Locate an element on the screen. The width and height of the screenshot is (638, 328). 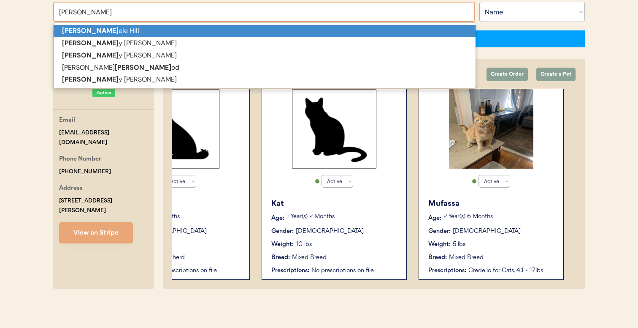
div: LJ is located at coordinates (178, 203).